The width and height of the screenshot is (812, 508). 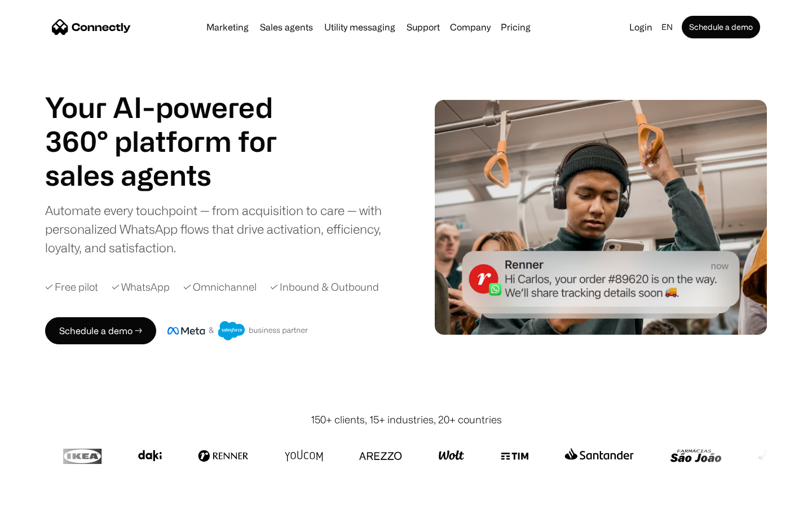 I want to click on div: ✓ Omnichannel, so click(x=220, y=286).